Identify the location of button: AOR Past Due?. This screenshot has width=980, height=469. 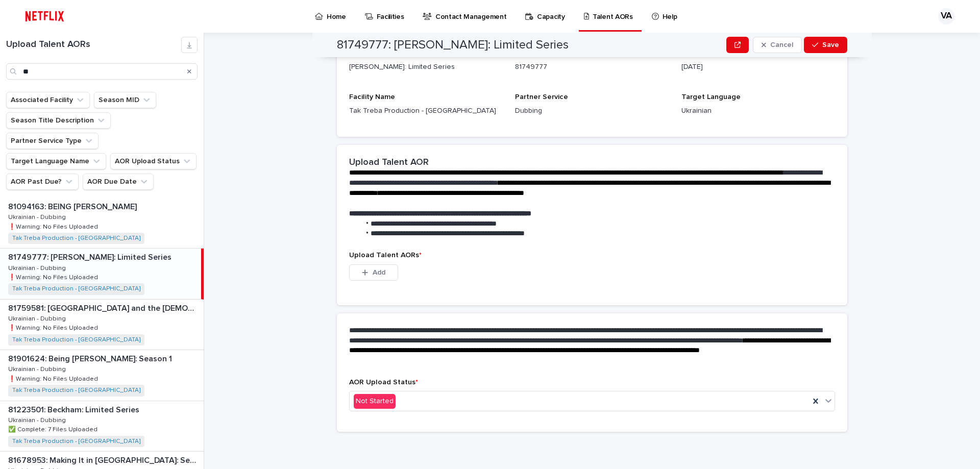
(42, 182).